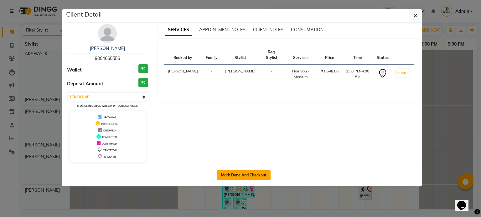 The image size is (481, 217). What do you see at coordinates (403, 73) in the screenshot?
I see `button: START` at bounding box center [403, 73].